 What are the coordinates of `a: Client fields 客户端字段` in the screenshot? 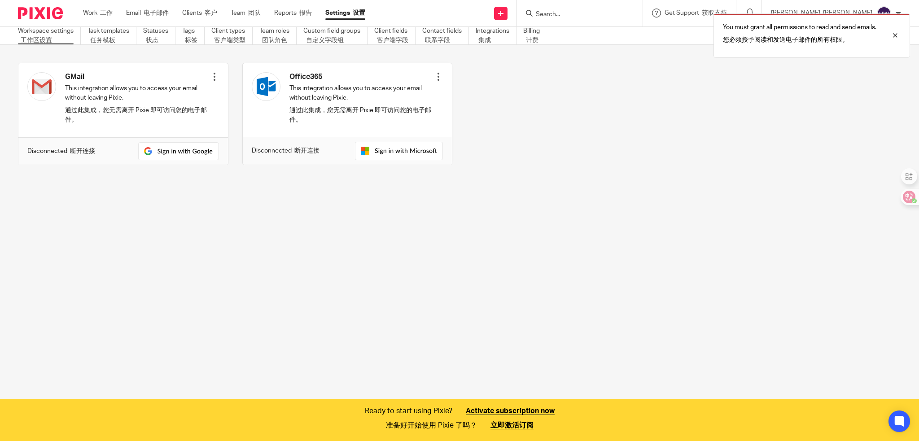 It's located at (395, 35).